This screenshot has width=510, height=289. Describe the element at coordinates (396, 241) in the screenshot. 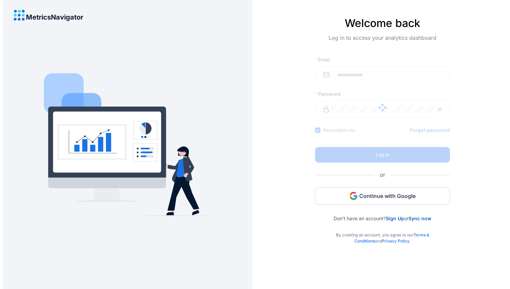

I see `a: Privacy Policy` at that location.